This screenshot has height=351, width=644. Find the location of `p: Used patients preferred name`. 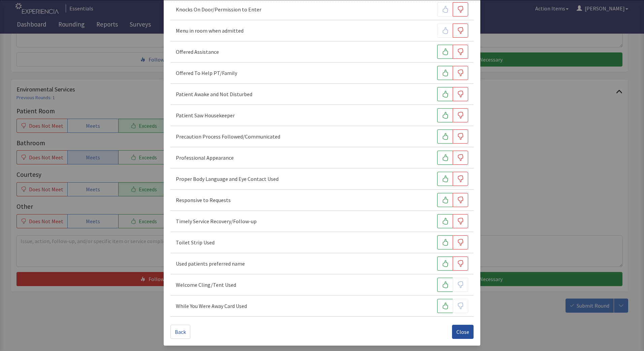

p: Used patients preferred name is located at coordinates (210, 264).